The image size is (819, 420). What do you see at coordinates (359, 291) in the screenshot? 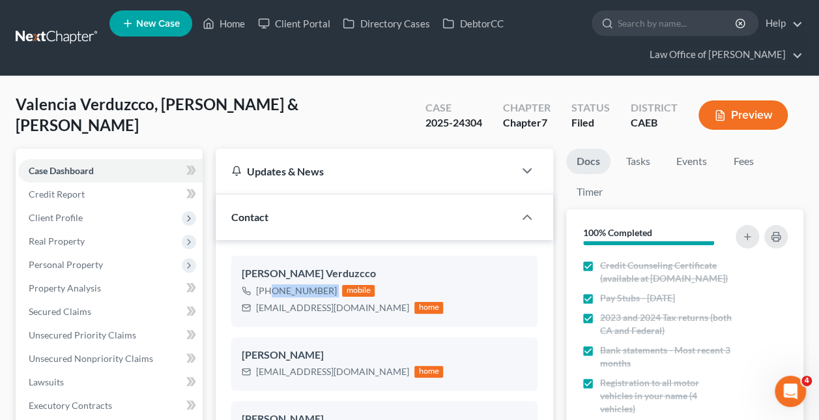
I see `div: mobile` at bounding box center [359, 291].